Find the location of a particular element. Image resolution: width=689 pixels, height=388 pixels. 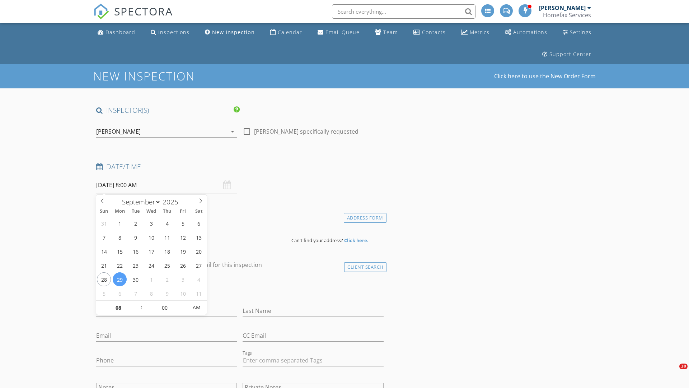

a: Support Center is located at coordinates (567, 54).